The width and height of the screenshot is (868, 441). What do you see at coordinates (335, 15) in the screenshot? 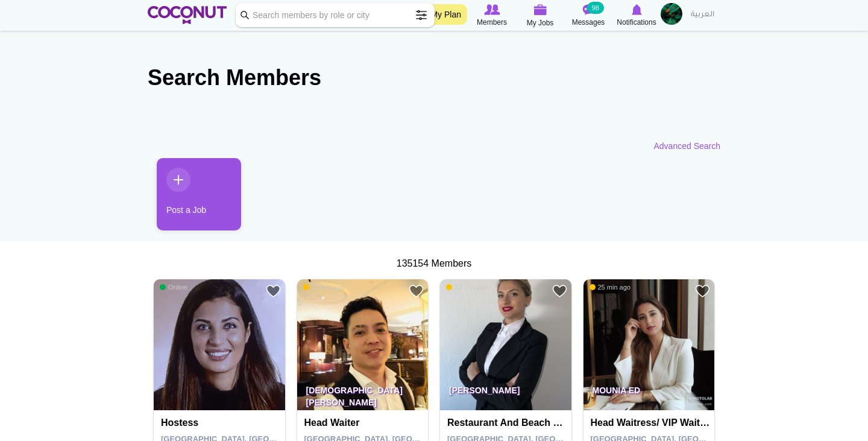
I see `input: Search members by role or city` at bounding box center [335, 15].